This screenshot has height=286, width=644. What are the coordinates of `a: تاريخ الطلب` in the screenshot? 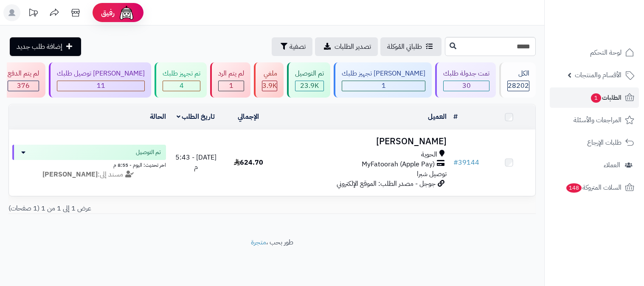 It's located at (196, 116).